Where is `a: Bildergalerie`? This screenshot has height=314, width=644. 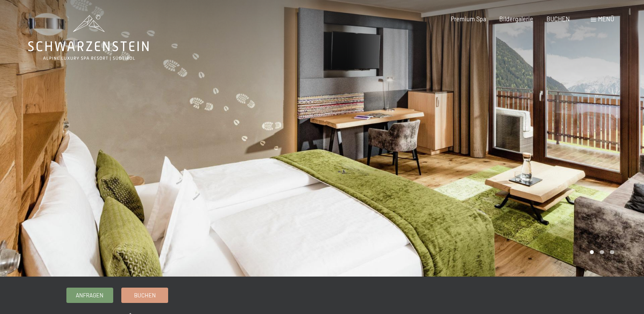
a: Bildergalerie is located at coordinates (517, 19).